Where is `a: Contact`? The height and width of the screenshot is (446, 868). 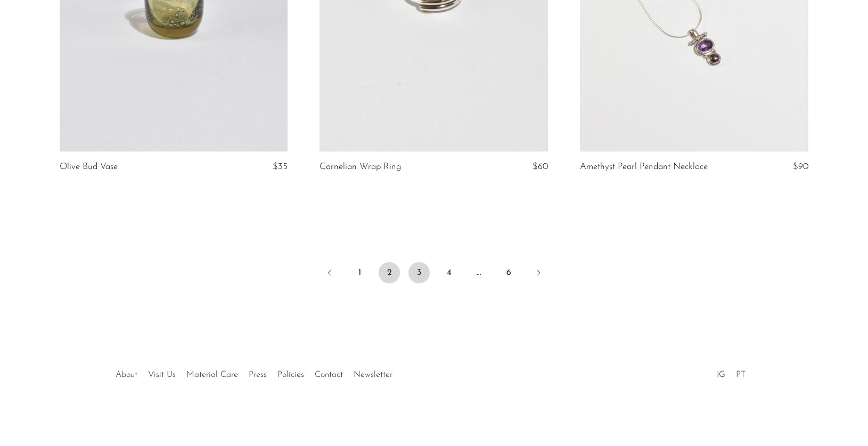
a: Contact is located at coordinates (328, 375).